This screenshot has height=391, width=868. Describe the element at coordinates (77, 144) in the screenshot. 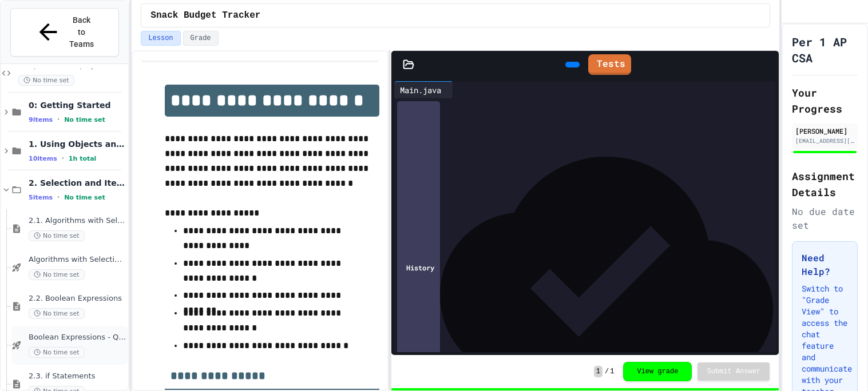

I see `span: 1. Using Objects and Methods` at that location.